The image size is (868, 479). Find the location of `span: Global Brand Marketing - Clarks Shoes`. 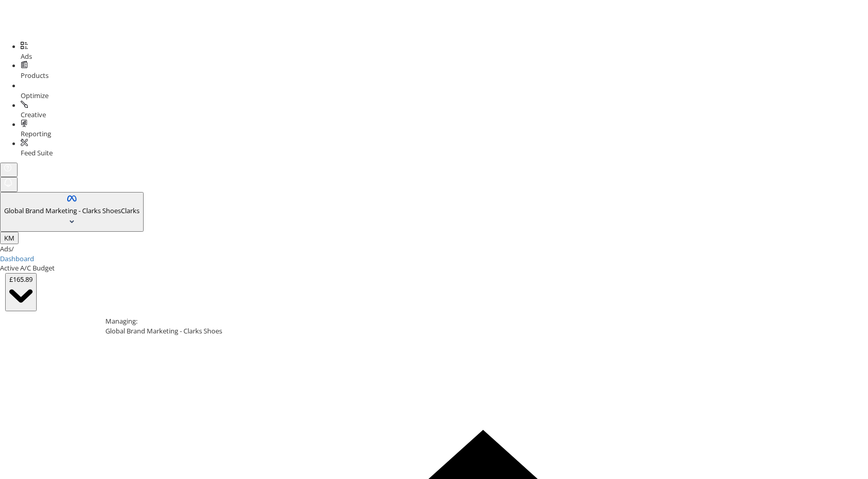

span: Global Brand Marketing - Clarks Shoes is located at coordinates (63, 211).